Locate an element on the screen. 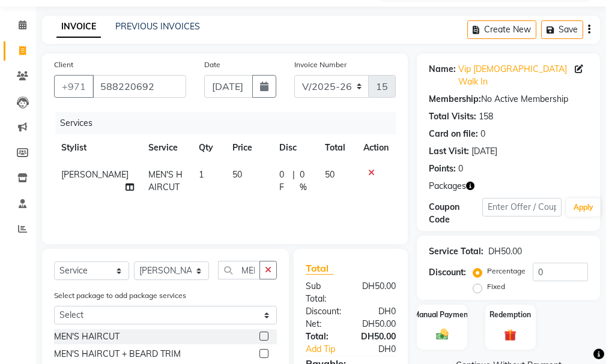 The height and width of the screenshot is (364, 606). input: Enter Offer / Coupon Code is located at coordinates (521, 207).